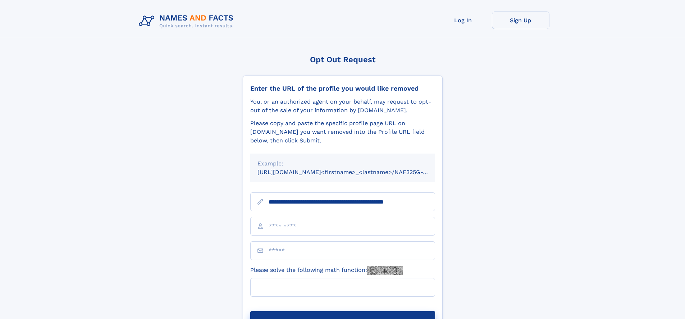 Image resolution: width=685 pixels, height=319 pixels. What do you see at coordinates (343, 59) in the screenshot?
I see `div: Opt Out Request` at bounding box center [343, 59].